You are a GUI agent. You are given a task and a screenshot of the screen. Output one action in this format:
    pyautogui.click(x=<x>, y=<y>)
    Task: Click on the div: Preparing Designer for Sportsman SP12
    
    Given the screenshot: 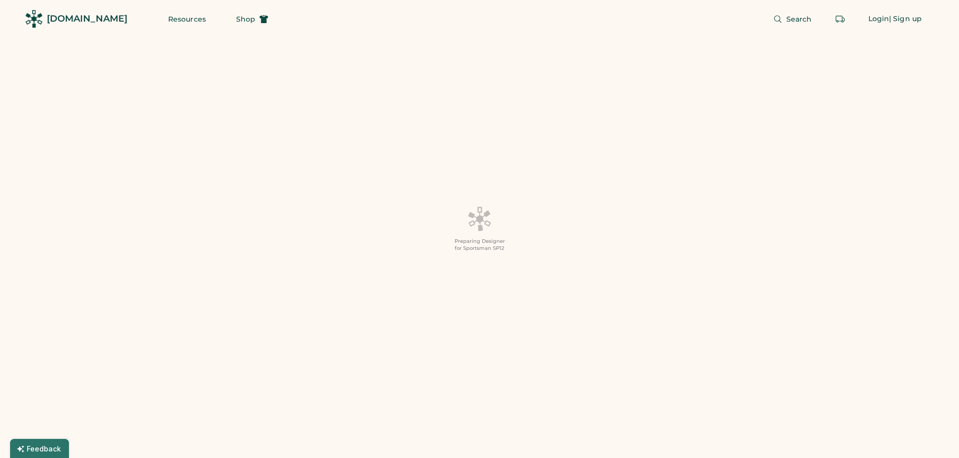 What is the action you would take?
    pyautogui.click(x=480, y=245)
    